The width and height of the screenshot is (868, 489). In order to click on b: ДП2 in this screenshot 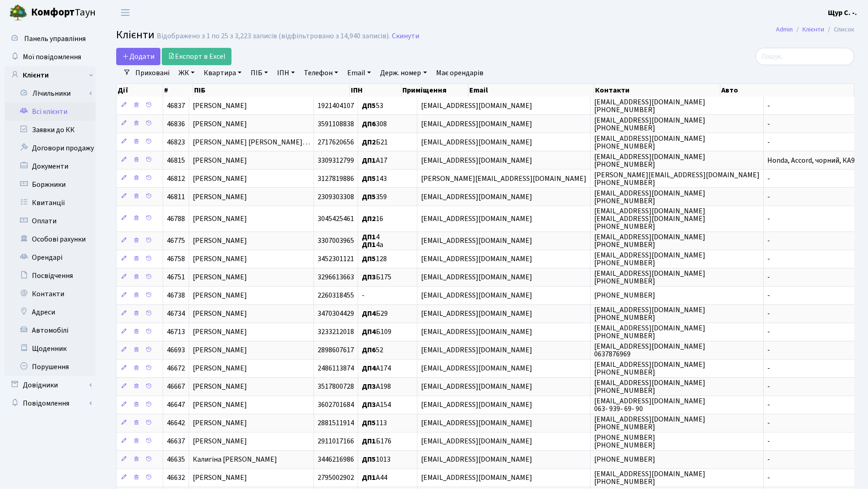, I will do `click(369, 142)`.